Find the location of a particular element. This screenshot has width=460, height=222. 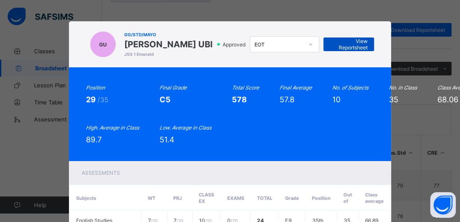

i: High. Average in Class is located at coordinates (112, 127).